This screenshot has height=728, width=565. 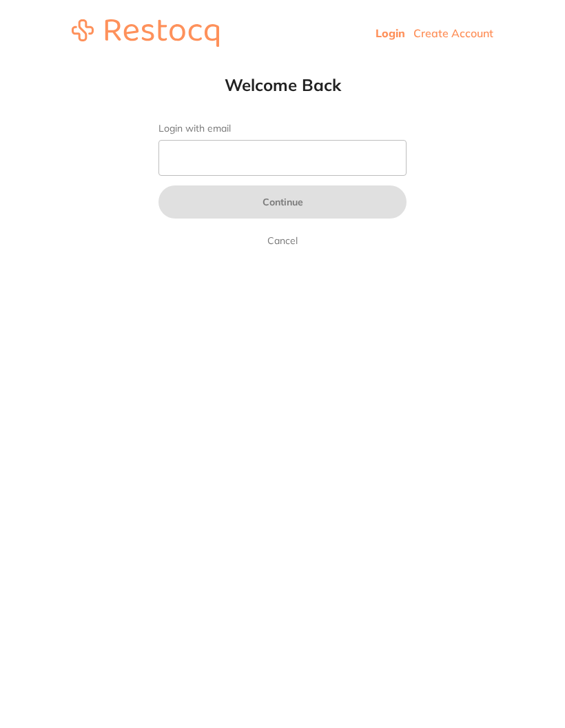 I want to click on button: Continue, so click(x=283, y=202).